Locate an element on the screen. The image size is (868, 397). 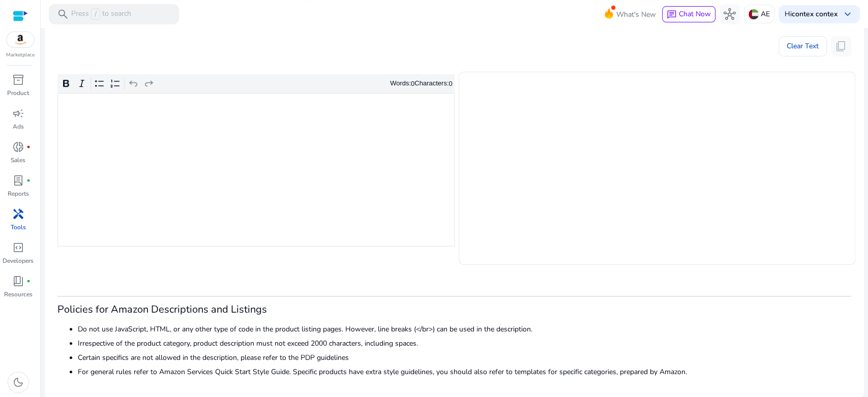
p: Tools is located at coordinates (18, 227).